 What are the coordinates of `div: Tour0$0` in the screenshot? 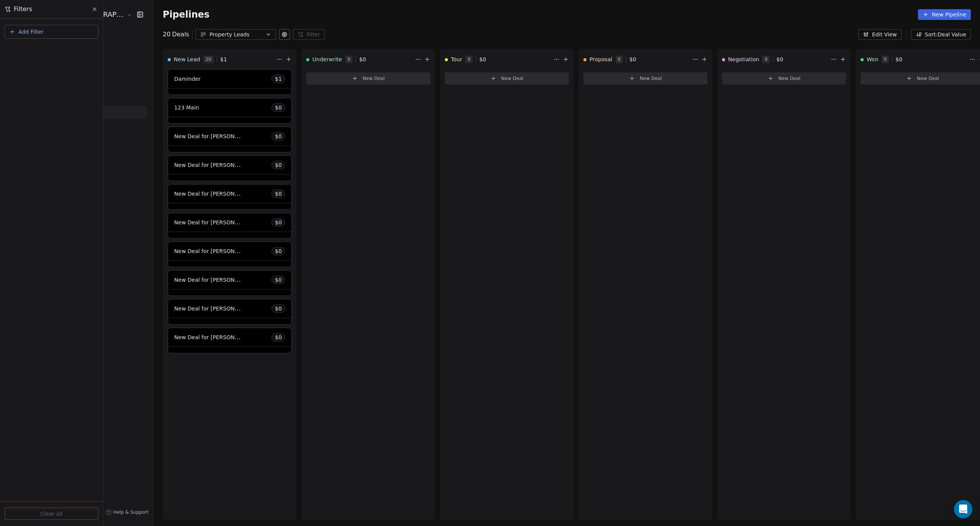 It's located at (499, 59).